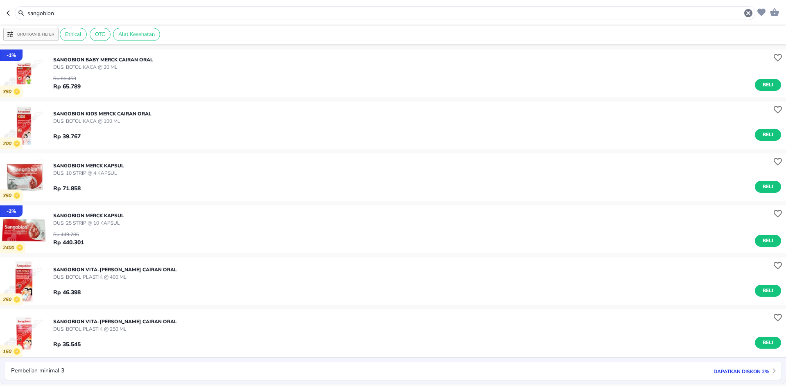 The height and width of the screenshot is (390, 786). I want to click on p: - 1 %, so click(11, 55).